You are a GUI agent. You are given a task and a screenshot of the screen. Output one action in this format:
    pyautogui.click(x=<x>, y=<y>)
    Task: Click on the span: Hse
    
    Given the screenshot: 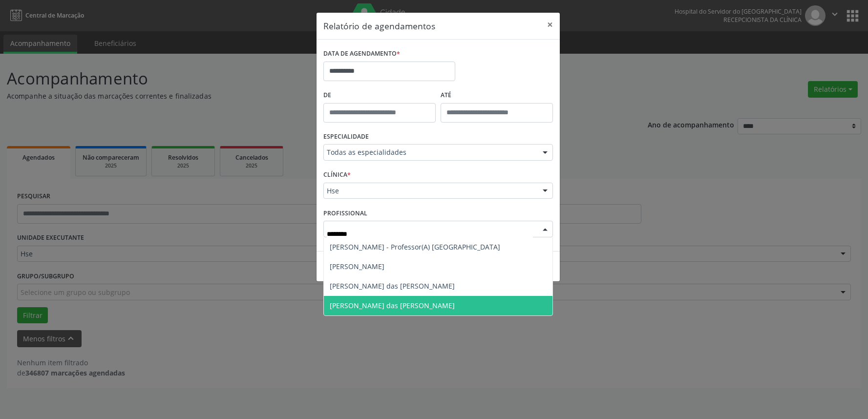 What is the action you would take?
    pyautogui.click(x=430, y=191)
    